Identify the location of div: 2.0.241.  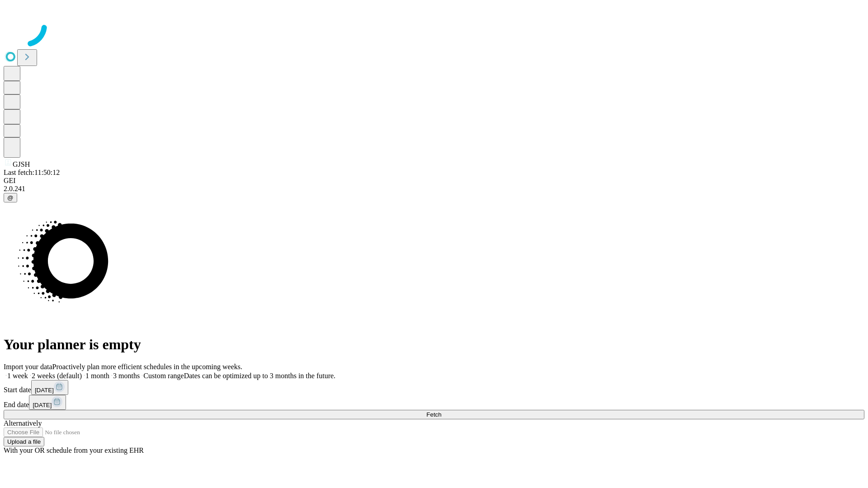
(434, 189).